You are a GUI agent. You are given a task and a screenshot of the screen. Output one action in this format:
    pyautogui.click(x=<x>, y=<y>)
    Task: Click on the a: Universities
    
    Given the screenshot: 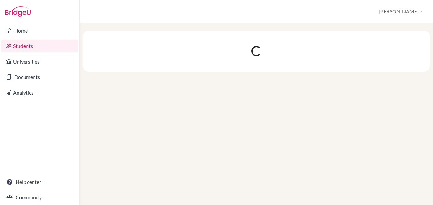 What is the action you would take?
    pyautogui.click(x=40, y=62)
    